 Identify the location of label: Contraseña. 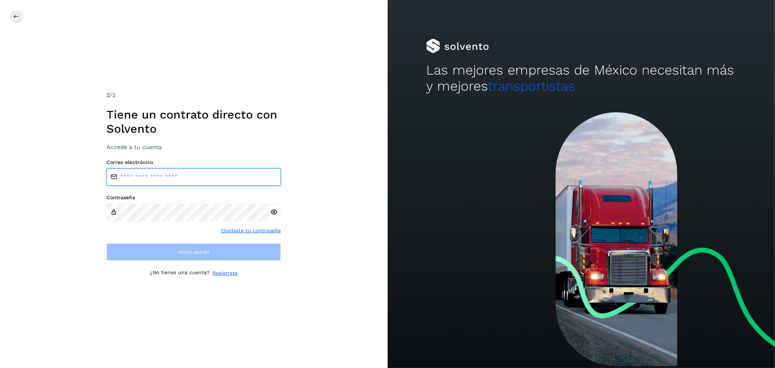
(194, 197).